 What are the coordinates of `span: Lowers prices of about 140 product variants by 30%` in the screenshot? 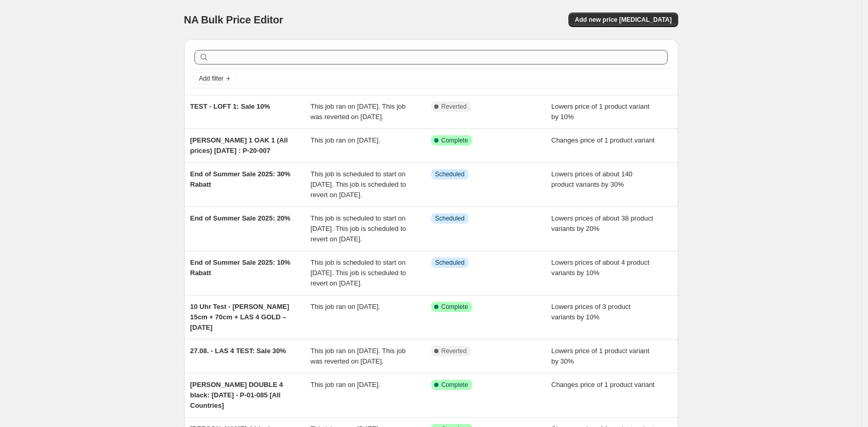 It's located at (592, 179).